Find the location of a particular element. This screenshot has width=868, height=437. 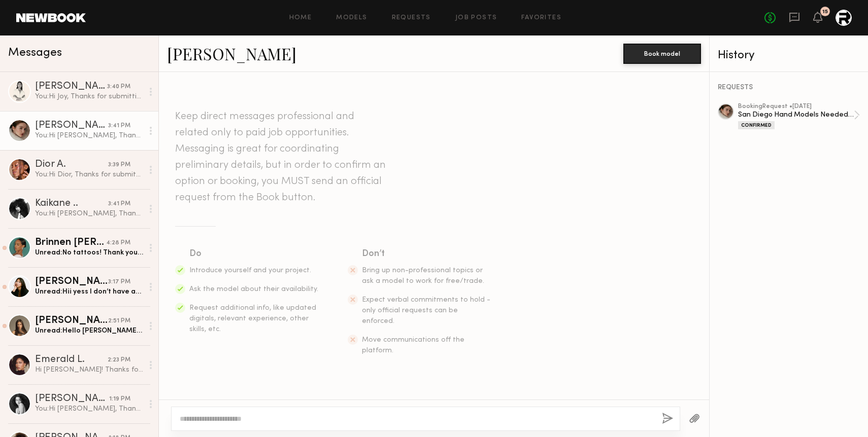

header: Keep direct messages professional and related only to paid job opportunities. Messaging is great ... is located at coordinates (282, 157).